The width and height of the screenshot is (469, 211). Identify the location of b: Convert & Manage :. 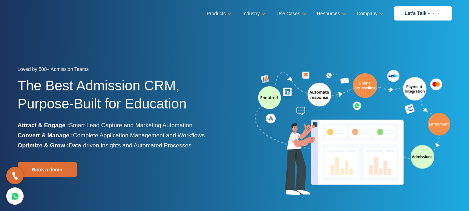
(45, 135).